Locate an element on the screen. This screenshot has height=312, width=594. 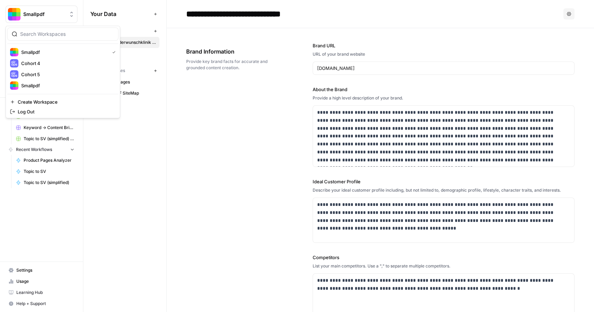
div: Workspace: Smallpdf is located at coordinates (63, 72).